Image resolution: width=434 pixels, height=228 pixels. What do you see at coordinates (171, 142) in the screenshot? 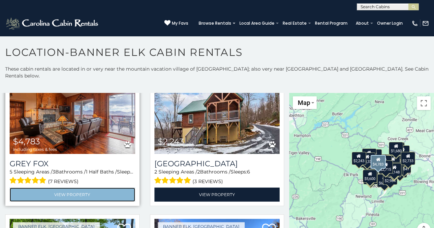
I see `span: $2,243` at bounding box center [171, 142].